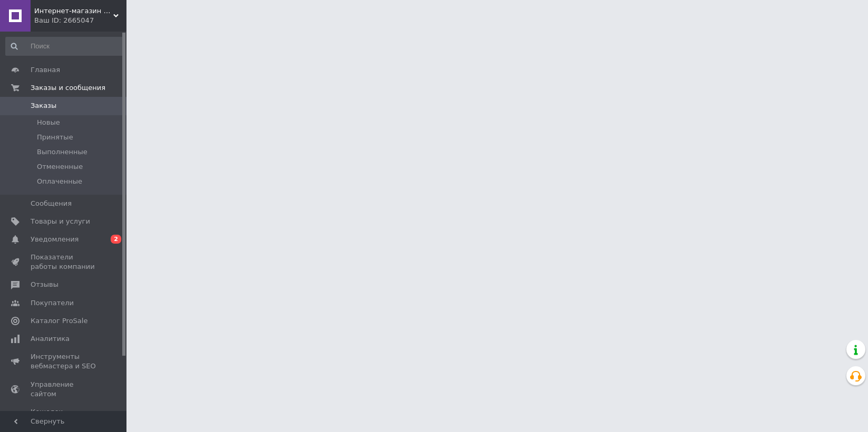 The image size is (868, 432). I want to click on span: Кошелек компании, so click(64, 417).